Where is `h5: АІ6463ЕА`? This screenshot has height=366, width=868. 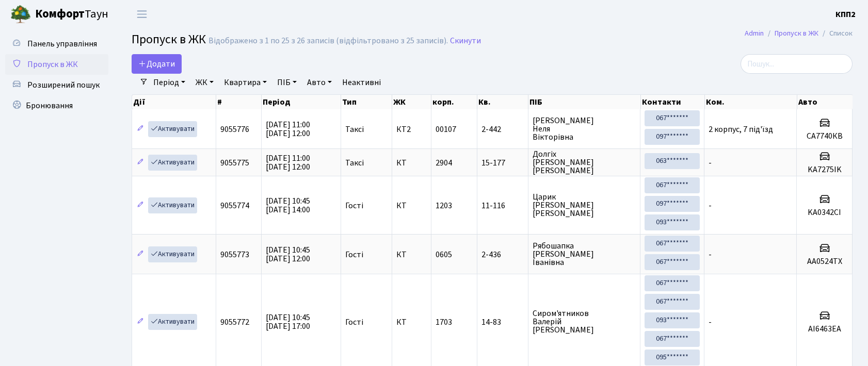
h5: АІ6463ЕА is located at coordinates (825, 329).